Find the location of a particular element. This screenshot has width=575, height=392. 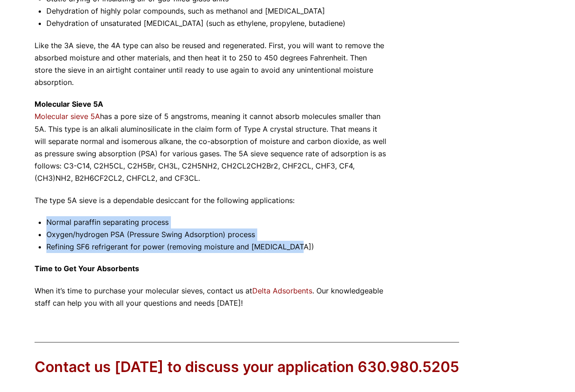

li: Oxygen/hydrogen PSA (Pressure Swing Adsorption) process is located at coordinates (216, 234).